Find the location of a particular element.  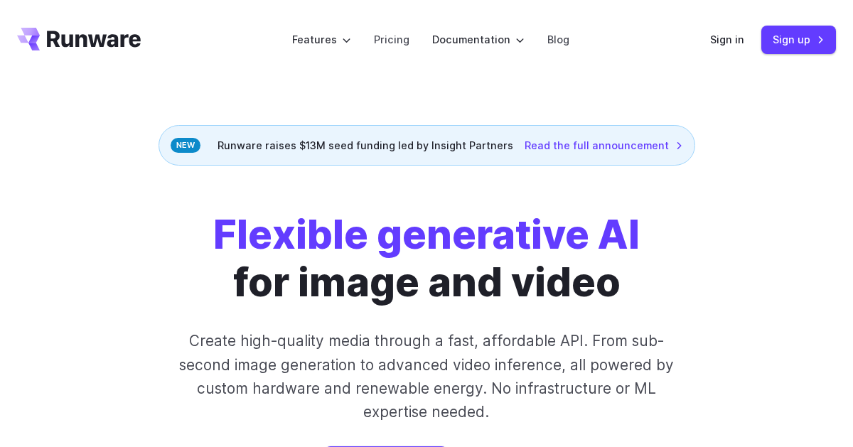

label: Documentation is located at coordinates (479, 39).